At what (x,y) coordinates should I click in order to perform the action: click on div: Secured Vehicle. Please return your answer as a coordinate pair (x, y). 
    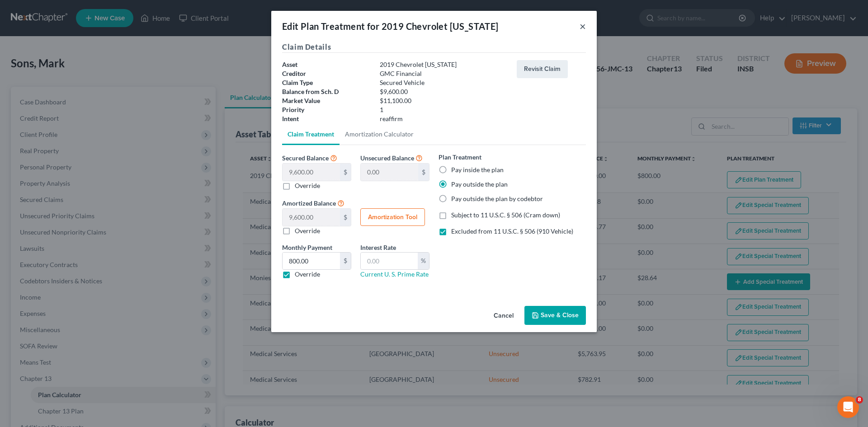
    Looking at the image, I should click on (444, 83).